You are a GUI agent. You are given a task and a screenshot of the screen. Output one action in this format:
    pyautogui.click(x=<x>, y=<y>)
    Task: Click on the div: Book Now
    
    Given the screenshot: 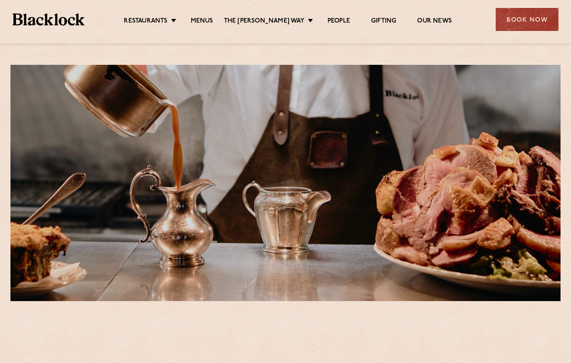 What is the action you would take?
    pyautogui.click(x=527, y=19)
    